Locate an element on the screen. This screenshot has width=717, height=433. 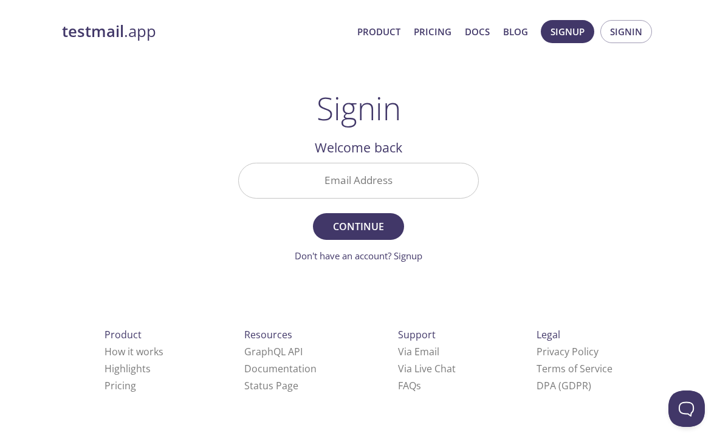
span: Support is located at coordinates (417, 335).